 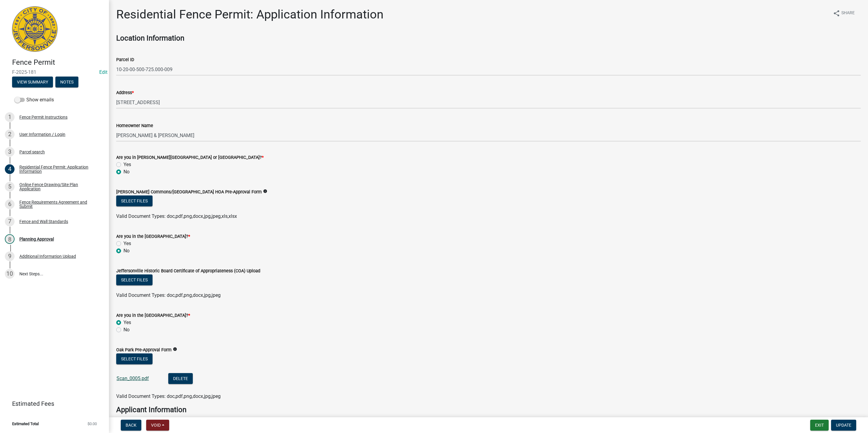 What do you see at coordinates (819, 425) in the screenshot?
I see `button: Exit` at bounding box center [819, 425].